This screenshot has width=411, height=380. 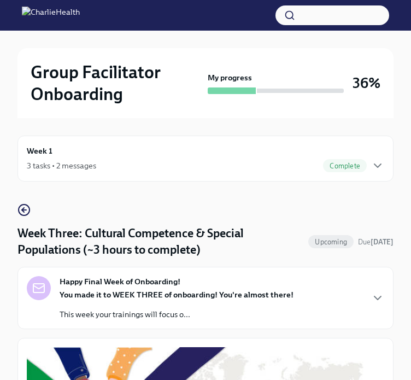 What do you see at coordinates (330, 241) in the screenshot?
I see `span: Upcoming` at bounding box center [330, 241].